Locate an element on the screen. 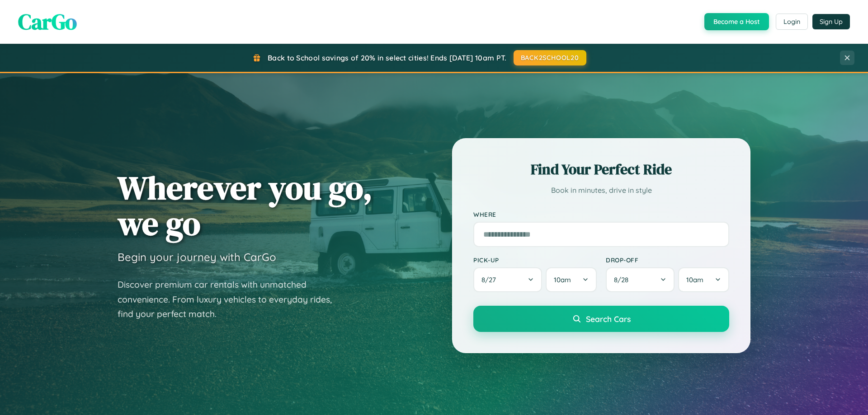 The height and width of the screenshot is (415, 868). h2: Find Your Perfect Ride is located at coordinates (601, 170).